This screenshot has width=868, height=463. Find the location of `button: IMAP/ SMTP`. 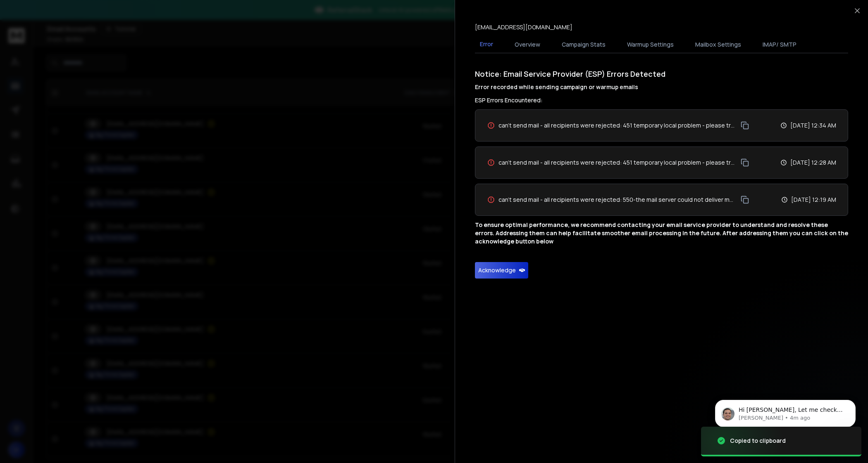

button: IMAP/ SMTP is located at coordinates (779, 44).